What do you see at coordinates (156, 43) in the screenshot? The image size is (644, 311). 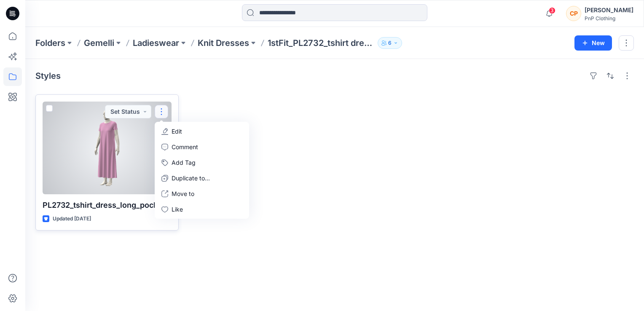 I see `a: Ladieswear` at bounding box center [156, 43].